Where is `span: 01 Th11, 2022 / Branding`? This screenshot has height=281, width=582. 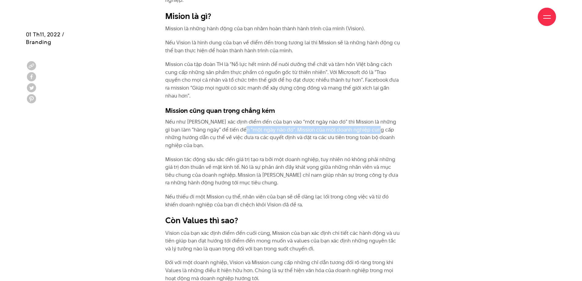
span: 01 Th11, 2022 / Branding is located at coordinates (45, 38).